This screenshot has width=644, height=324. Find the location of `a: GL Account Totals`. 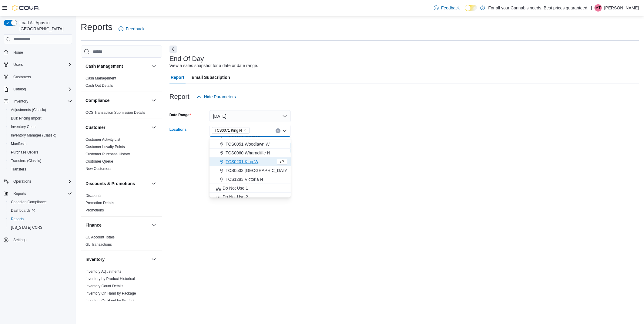

a: GL Account Totals is located at coordinates (100, 237).